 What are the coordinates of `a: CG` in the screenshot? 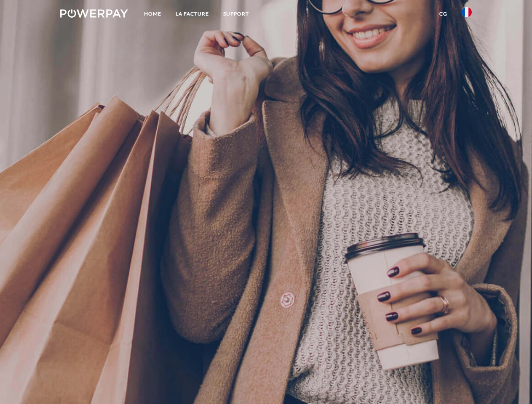 It's located at (443, 14).